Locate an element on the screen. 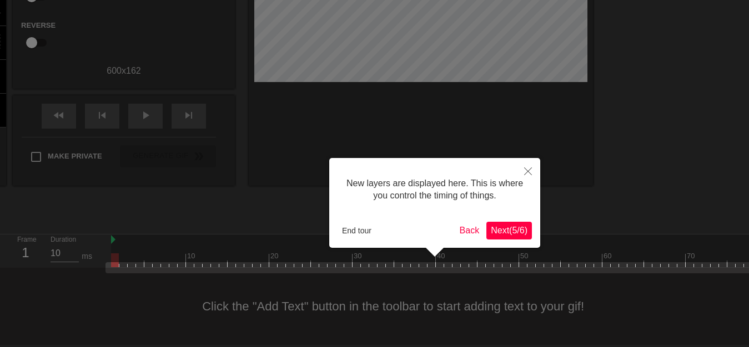 The image size is (749, 347). button: Close is located at coordinates (528, 171).